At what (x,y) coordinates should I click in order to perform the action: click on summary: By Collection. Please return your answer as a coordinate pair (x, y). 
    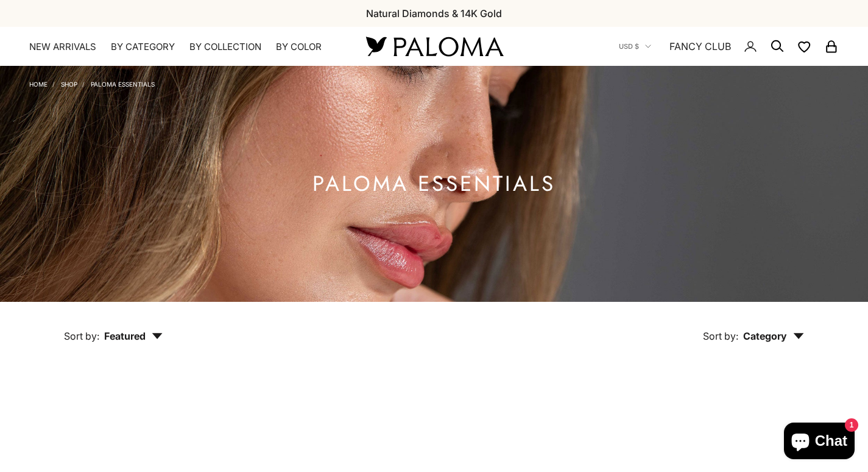
    Looking at the image, I should click on (226, 47).